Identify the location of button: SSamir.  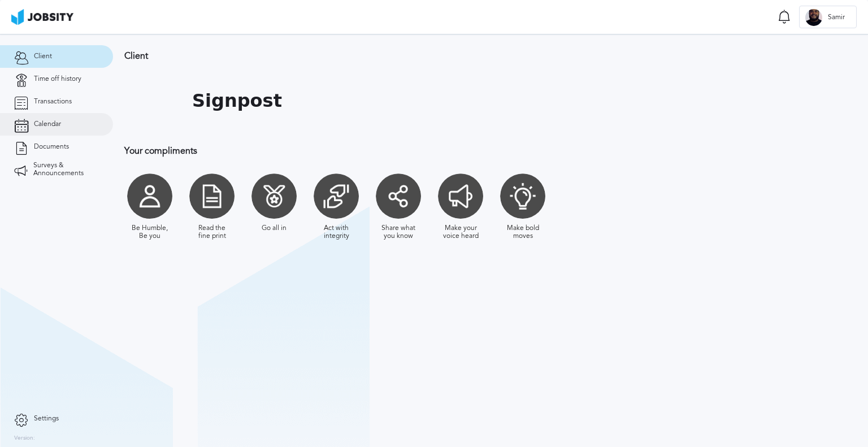
(828, 17).